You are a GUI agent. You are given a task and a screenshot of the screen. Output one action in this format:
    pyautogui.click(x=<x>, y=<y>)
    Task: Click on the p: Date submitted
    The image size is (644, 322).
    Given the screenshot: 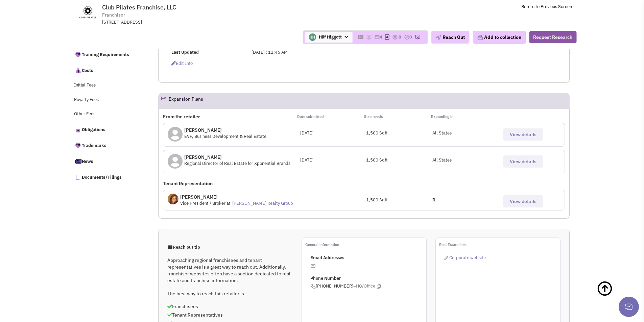 What is the action you would take?
    pyautogui.click(x=331, y=117)
    